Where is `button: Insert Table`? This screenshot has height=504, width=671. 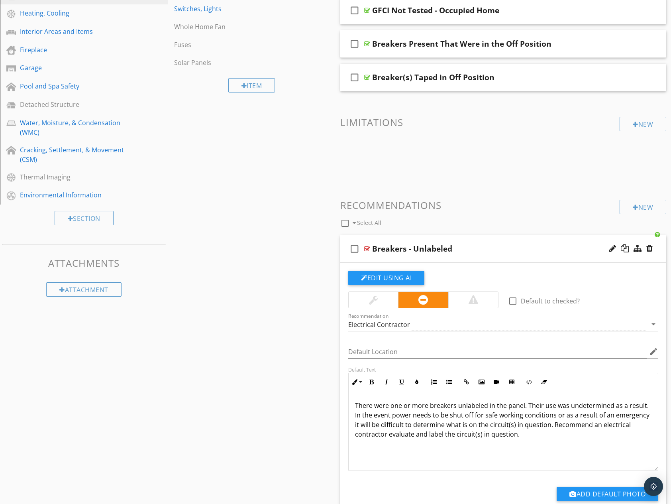
button: Insert Table is located at coordinates (512, 382).